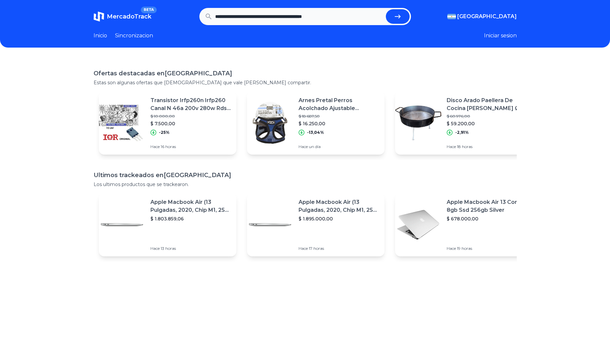  I want to click on img: MercadoTrack, so click(99, 17).